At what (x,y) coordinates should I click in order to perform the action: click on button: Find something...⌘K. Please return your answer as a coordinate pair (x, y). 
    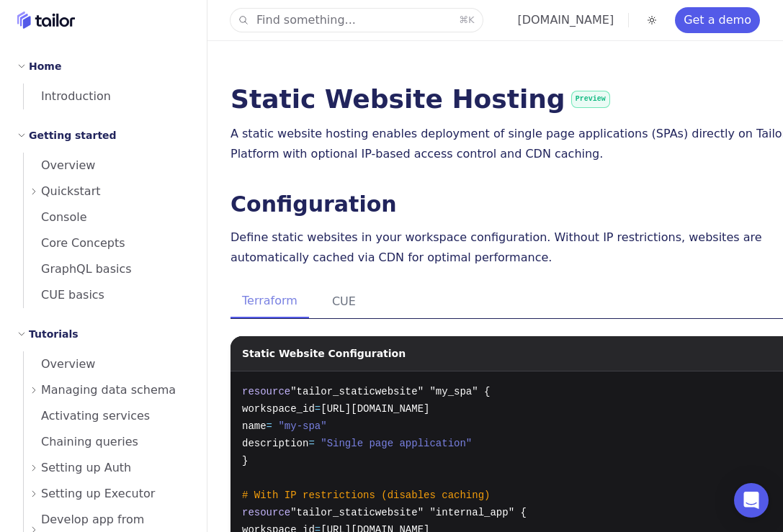
    Looking at the image, I should click on (356, 20).